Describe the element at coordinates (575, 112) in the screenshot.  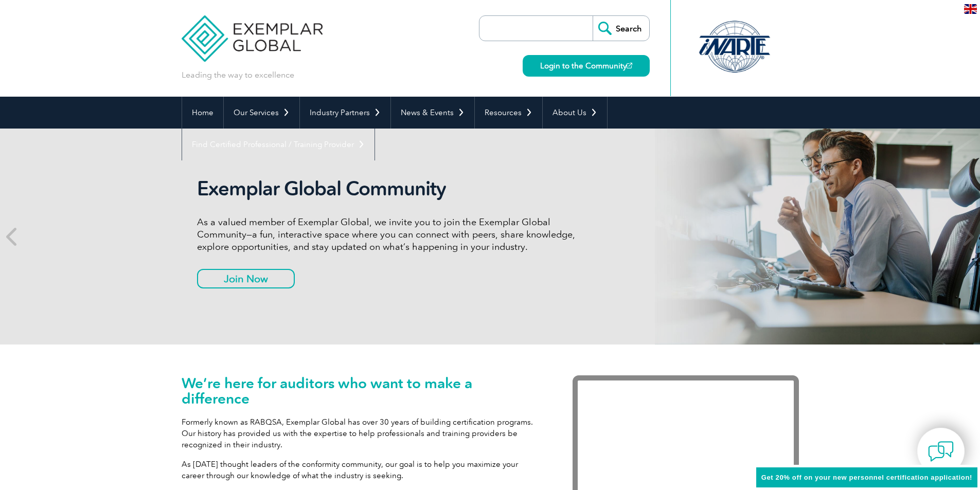
I see `a: About Us` at that location.